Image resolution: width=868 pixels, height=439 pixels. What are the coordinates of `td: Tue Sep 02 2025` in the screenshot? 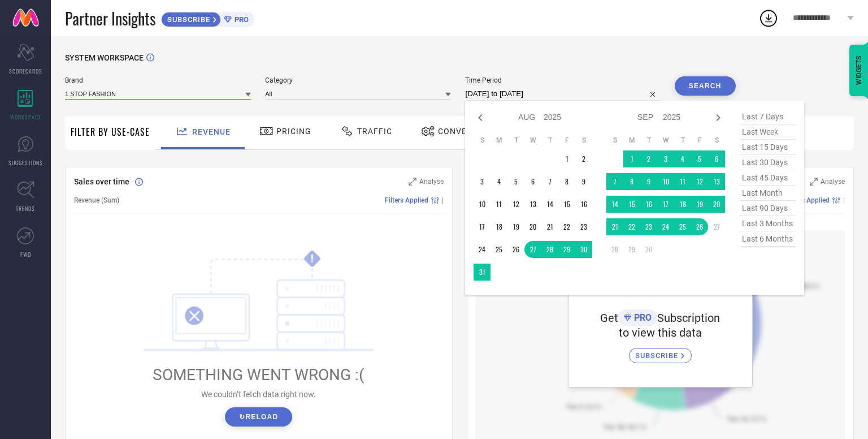 It's located at (649, 159).